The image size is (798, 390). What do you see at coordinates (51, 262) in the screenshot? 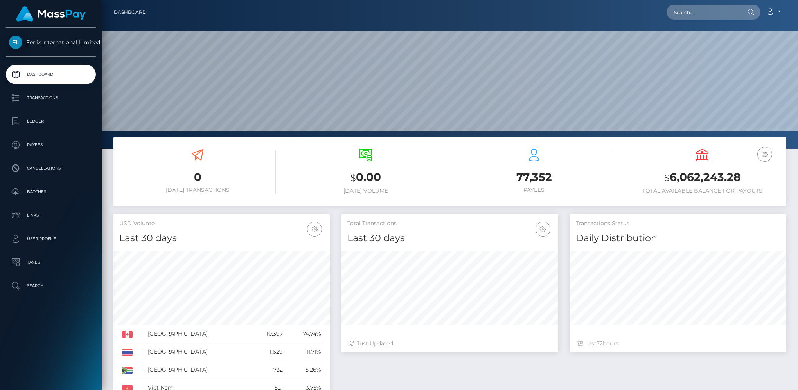
I see `p: Taxes` at bounding box center [51, 262].